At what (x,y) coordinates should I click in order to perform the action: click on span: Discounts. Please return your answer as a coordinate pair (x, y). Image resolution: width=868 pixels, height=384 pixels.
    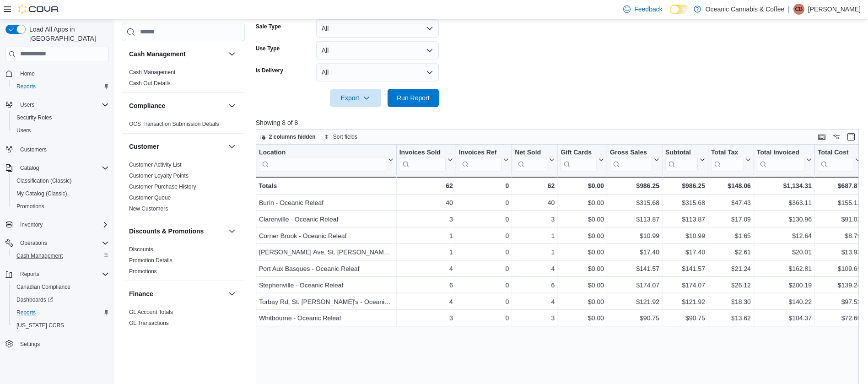
    Looking at the image, I should click on (141, 249).